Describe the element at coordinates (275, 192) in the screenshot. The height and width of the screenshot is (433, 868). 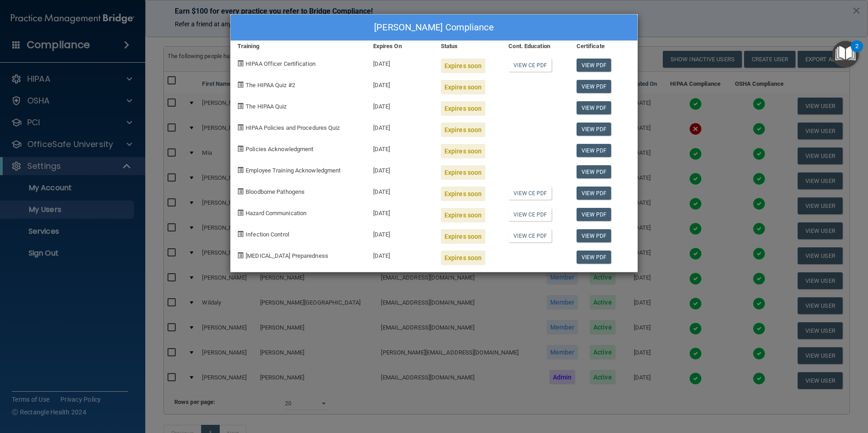
I see `span: Bloodborne Pathogens` at that location.